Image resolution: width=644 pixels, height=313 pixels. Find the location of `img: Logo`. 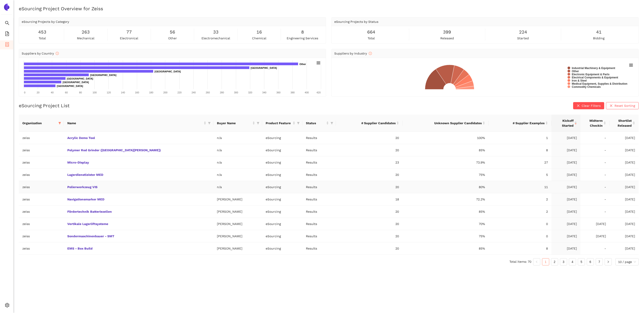

img: Logo is located at coordinates (7, 7).